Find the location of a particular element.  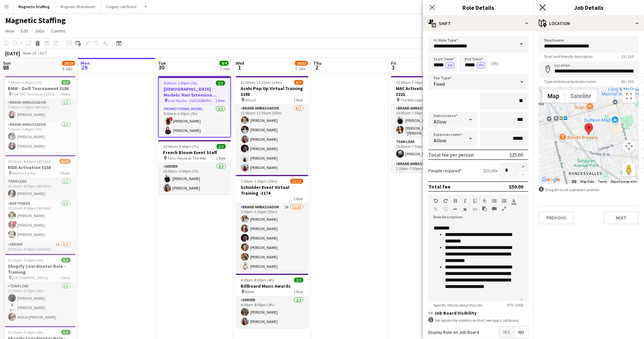

span: Sun is located at coordinates (7, 63).